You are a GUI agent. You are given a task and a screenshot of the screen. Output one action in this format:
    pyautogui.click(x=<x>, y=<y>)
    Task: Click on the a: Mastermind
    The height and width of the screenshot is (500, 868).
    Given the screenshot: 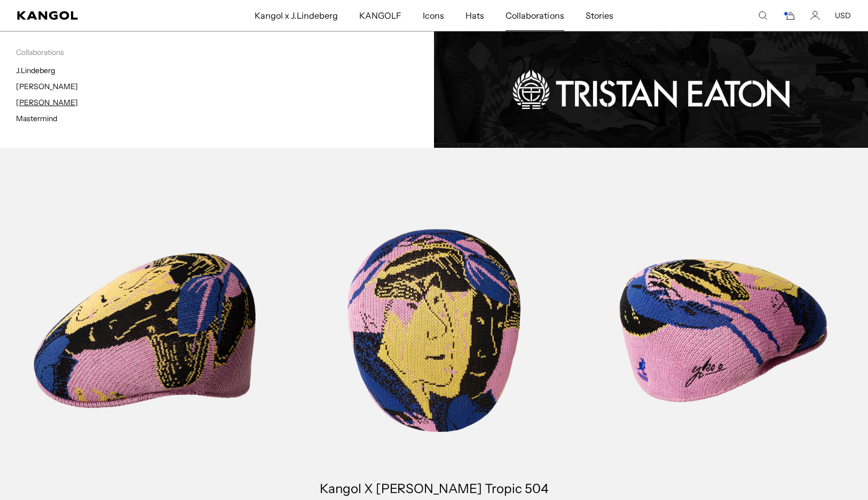 What is the action you would take?
    pyautogui.click(x=36, y=118)
    